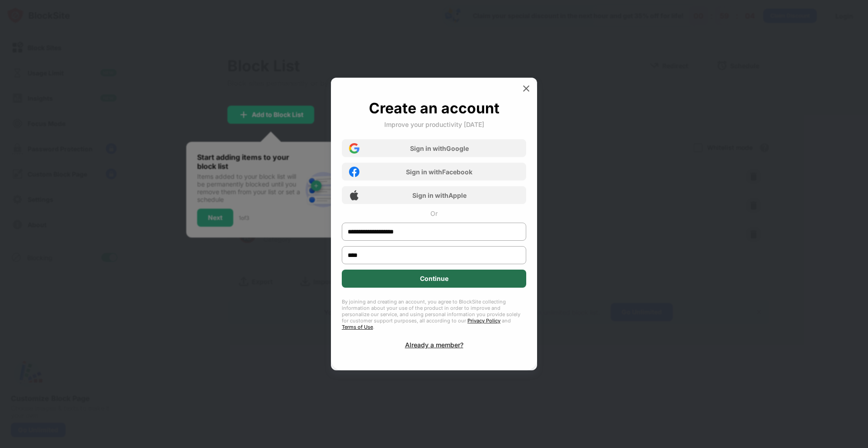 This screenshot has width=868, height=448. I want to click on div: Or, so click(434, 213).